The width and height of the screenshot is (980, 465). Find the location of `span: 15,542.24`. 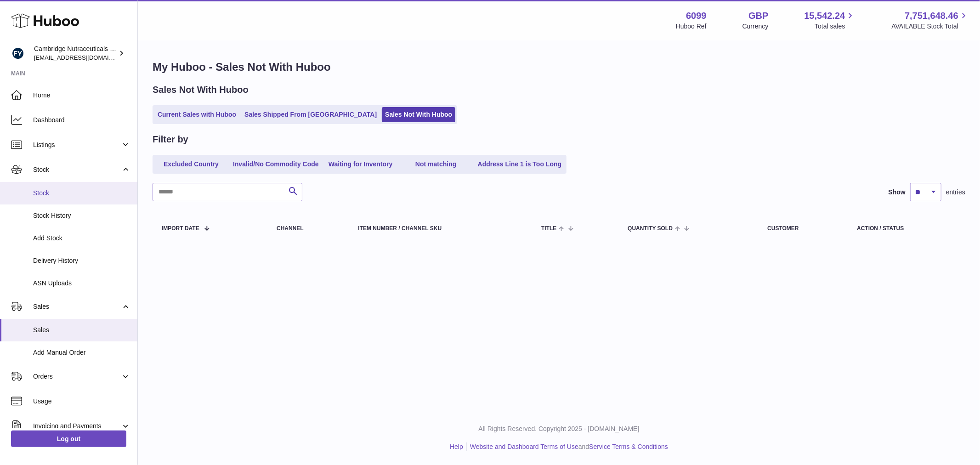

span: 15,542.24 is located at coordinates (824, 16).